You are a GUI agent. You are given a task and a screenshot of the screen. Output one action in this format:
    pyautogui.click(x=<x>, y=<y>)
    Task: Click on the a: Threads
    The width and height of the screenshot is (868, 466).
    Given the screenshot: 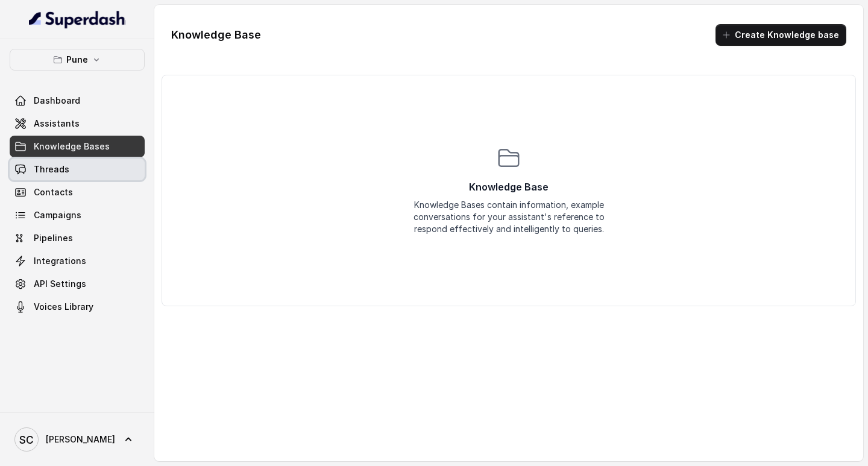 What is the action you would take?
    pyautogui.click(x=77, y=170)
    